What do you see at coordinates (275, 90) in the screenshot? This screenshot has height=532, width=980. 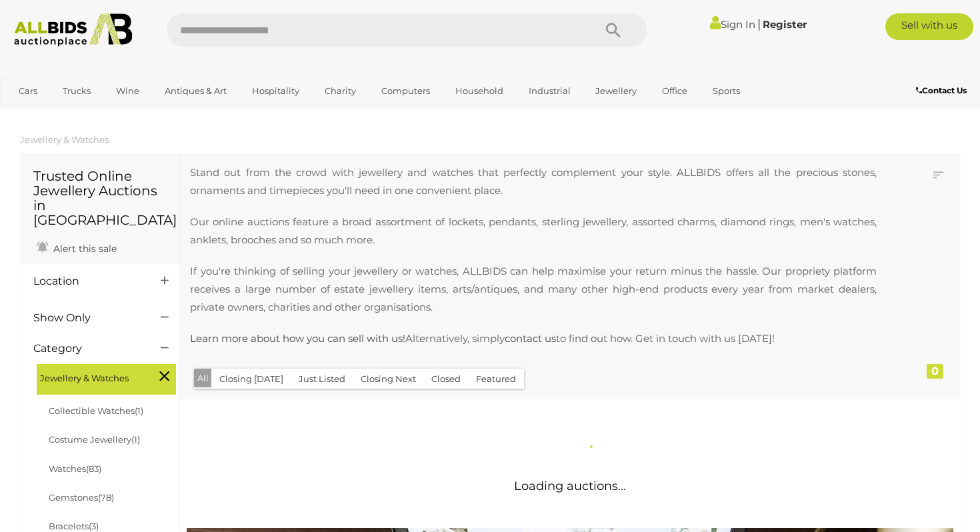 I see `a: Hospitality` at bounding box center [275, 90].